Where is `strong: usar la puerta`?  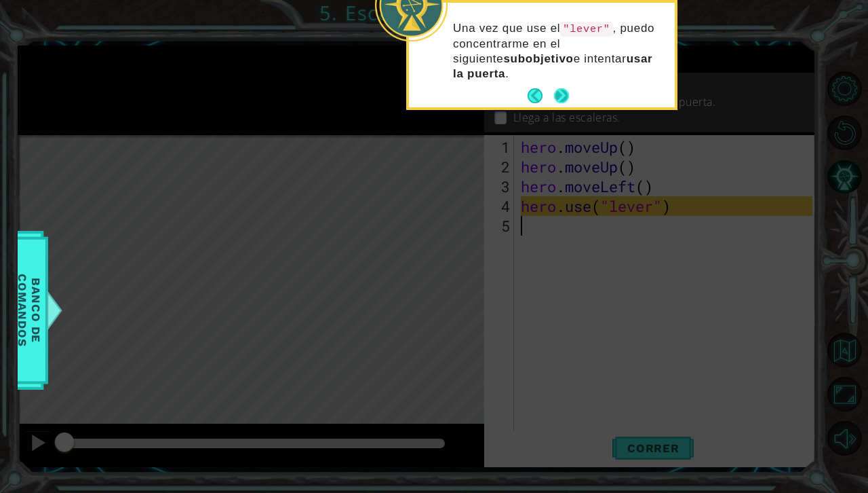
strong: usar la puerta is located at coordinates (553, 66).